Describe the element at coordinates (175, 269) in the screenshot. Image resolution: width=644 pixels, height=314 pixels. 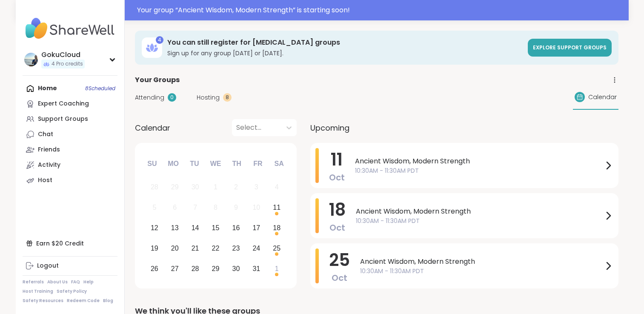
I see `div: 27` at that location.